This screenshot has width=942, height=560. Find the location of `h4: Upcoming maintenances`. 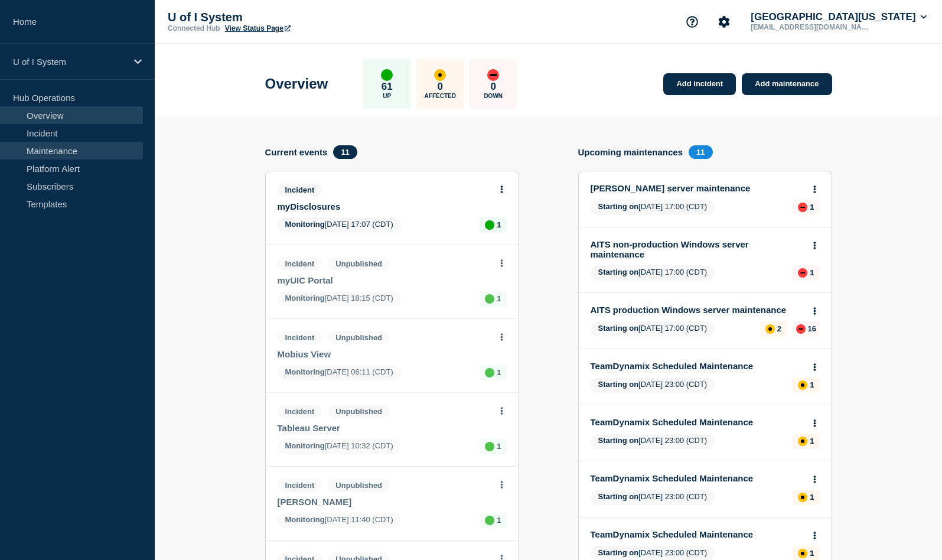

h4: Upcoming maintenances is located at coordinates (631, 152).